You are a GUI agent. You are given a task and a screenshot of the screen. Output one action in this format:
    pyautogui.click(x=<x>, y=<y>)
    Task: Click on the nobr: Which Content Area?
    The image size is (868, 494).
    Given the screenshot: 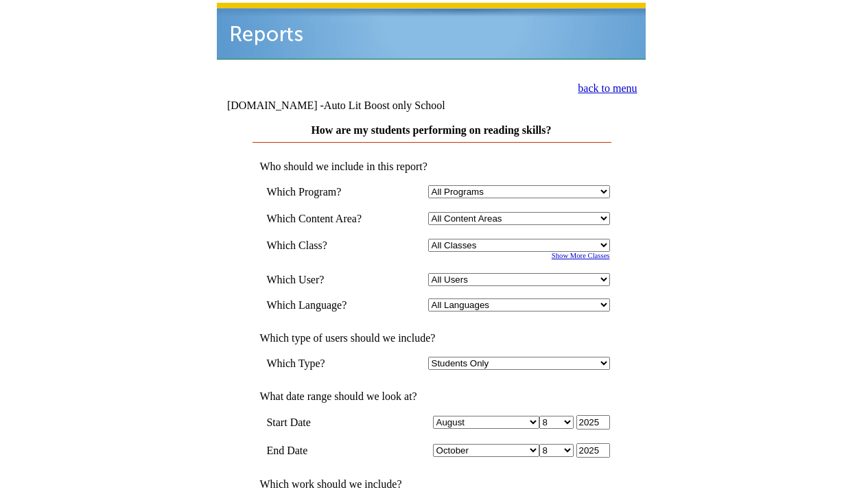 What is the action you would take?
    pyautogui.click(x=313, y=218)
    